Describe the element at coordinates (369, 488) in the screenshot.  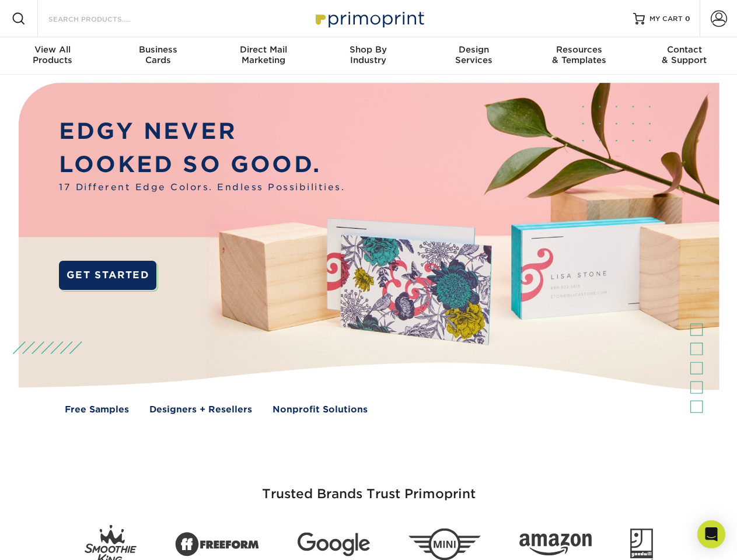
I see `h3: Trusted Brands Trust Primoprint` at that location.